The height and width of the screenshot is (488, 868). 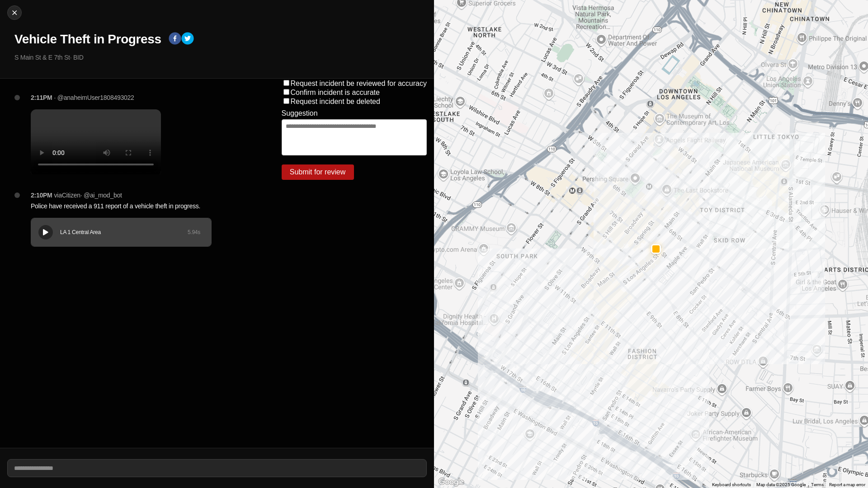 What do you see at coordinates (94, 97) in the screenshot?
I see `p: · @anaheimUser1808493022` at bounding box center [94, 97].